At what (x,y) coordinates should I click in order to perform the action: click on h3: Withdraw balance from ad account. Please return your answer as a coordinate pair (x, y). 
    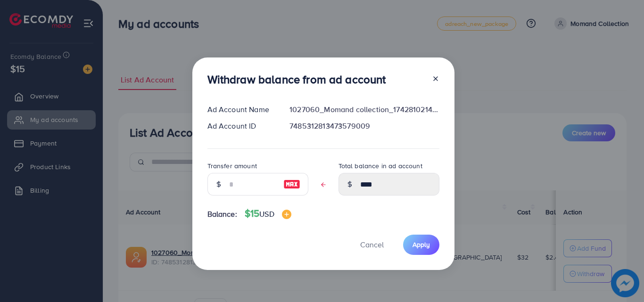
    Looking at the image, I should click on (297, 79).